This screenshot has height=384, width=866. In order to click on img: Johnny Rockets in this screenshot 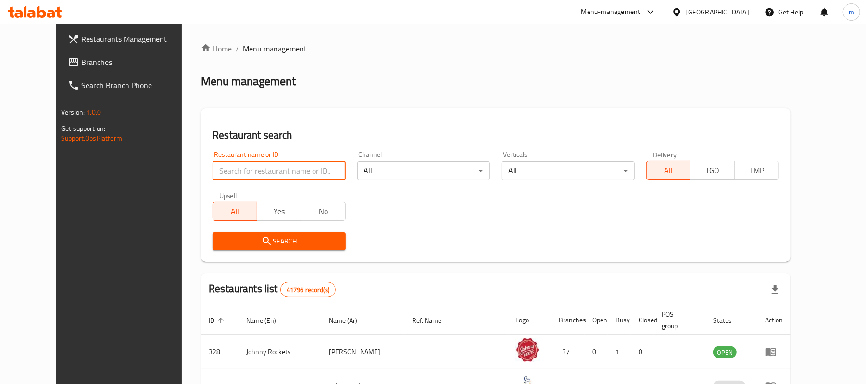, I will do `click(527, 349)`.